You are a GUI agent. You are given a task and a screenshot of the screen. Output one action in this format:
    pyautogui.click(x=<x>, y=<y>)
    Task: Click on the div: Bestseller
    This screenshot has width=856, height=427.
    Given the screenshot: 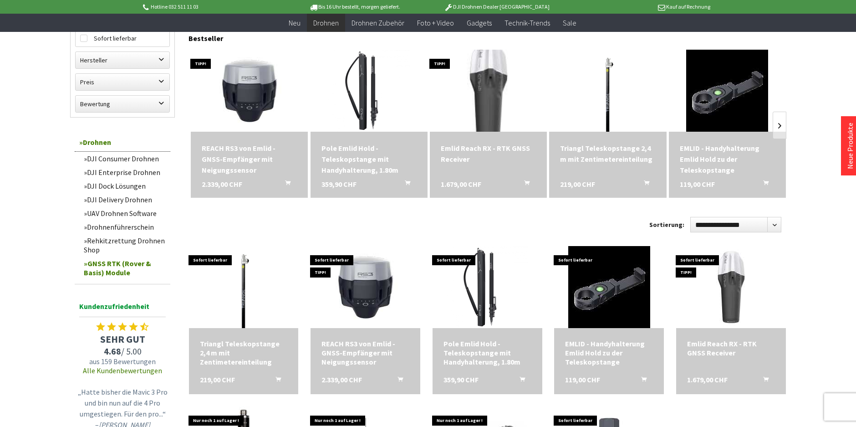 What is the action you would take?
    pyautogui.click(x=487, y=36)
    